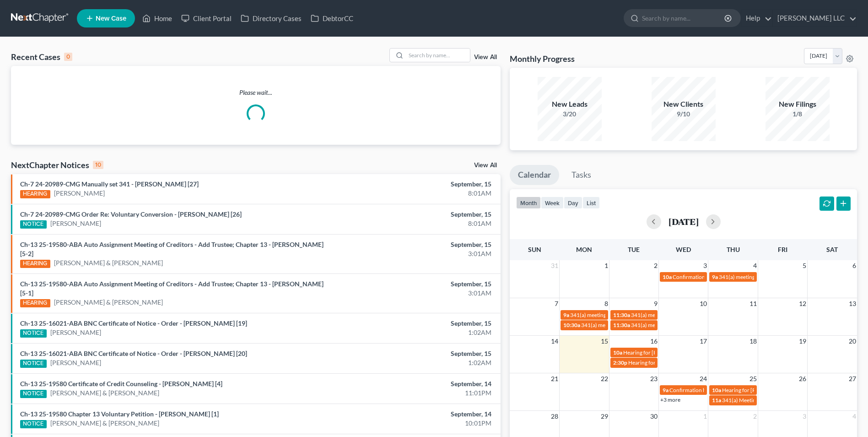 Image resolution: width=868 pixels, height=437 pixels. Describe the element at coordinates (573, 202) in the screenshot. I see `button: day` at that location.